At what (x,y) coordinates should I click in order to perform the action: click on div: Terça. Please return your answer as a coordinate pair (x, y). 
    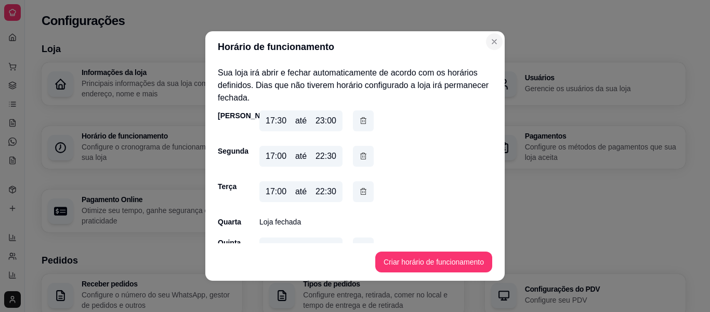
    Looking at the image, I should click on (228, 186).